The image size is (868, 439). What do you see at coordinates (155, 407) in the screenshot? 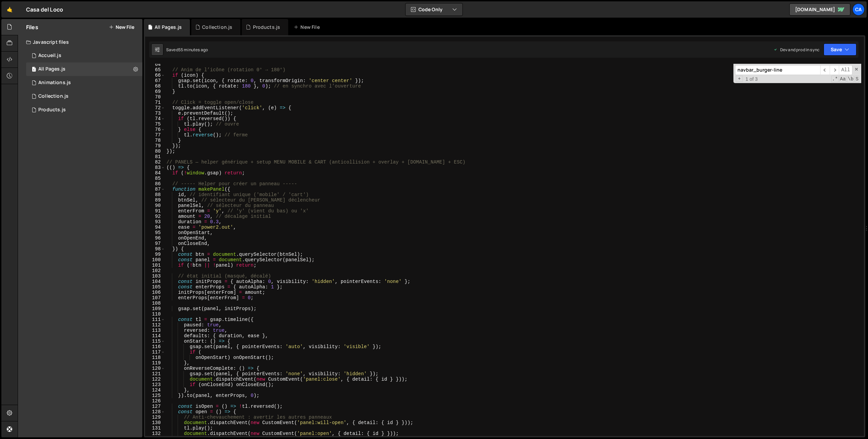
I see `div: 127` at bounding box center [155, 407].